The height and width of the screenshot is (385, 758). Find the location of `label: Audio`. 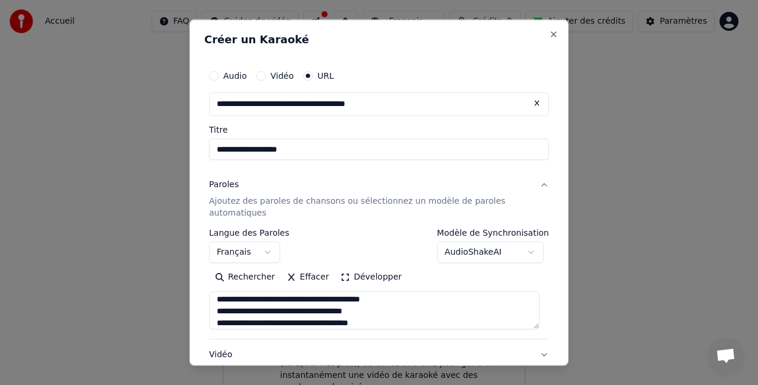

label: Audio is located at coordinates (235, 76).